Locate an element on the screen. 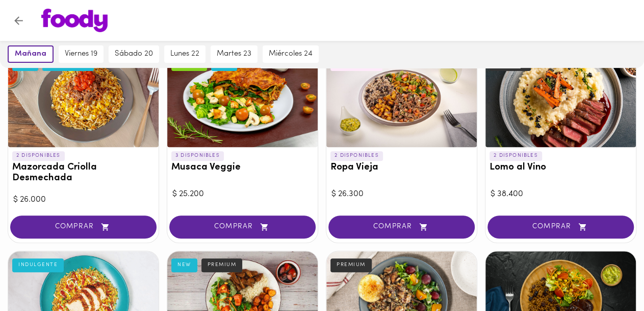  img: logo.png is located at coordinates (75, 20).